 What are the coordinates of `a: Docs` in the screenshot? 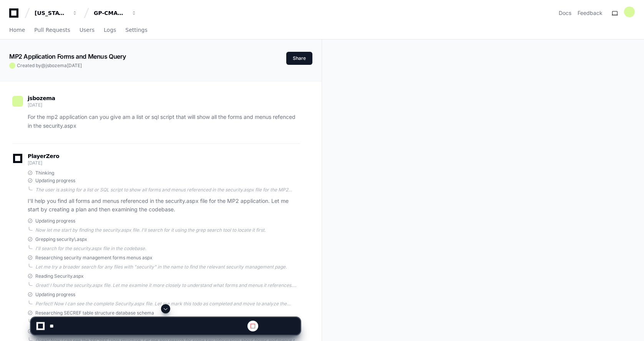 It's located at (565, 13).